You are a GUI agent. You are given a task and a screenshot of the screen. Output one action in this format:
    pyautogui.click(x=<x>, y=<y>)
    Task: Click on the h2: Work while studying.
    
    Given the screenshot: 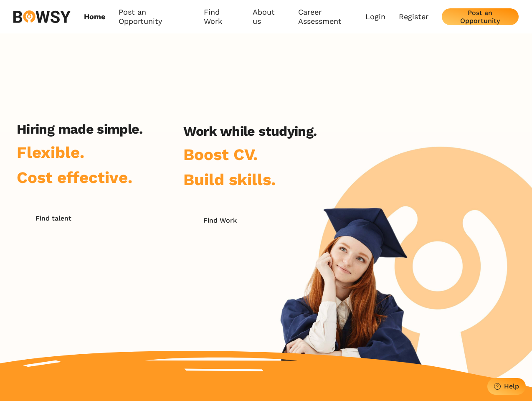 What is the action you would take?
    pyautogui.click(x=249, y=131)
    